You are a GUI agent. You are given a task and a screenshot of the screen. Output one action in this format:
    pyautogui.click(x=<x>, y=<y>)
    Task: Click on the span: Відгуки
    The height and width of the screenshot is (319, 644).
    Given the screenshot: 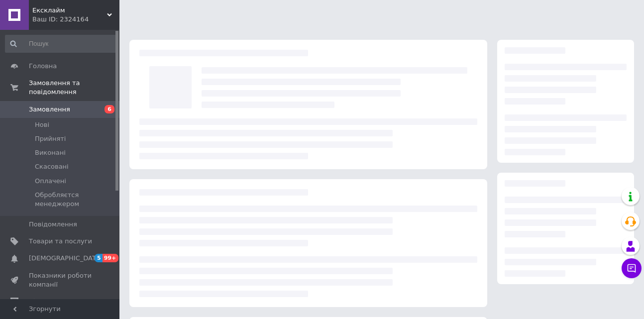 What is the action you would take?
    pyautogui.click(x=42, y=301)
    